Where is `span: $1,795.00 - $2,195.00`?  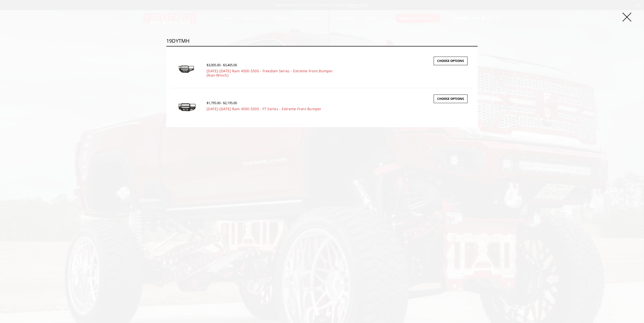 span: $1,795.00 - $2,195.00 is located at coordinates (221, 103).